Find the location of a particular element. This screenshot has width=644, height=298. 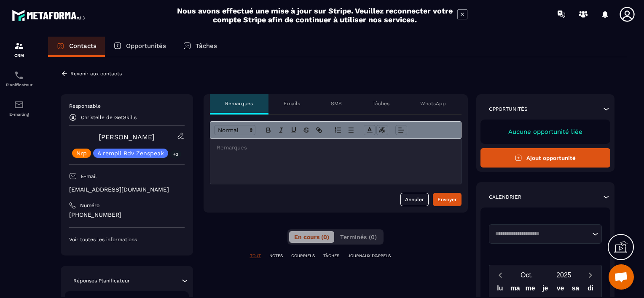

div: ve is located at coordinates (561, 290).